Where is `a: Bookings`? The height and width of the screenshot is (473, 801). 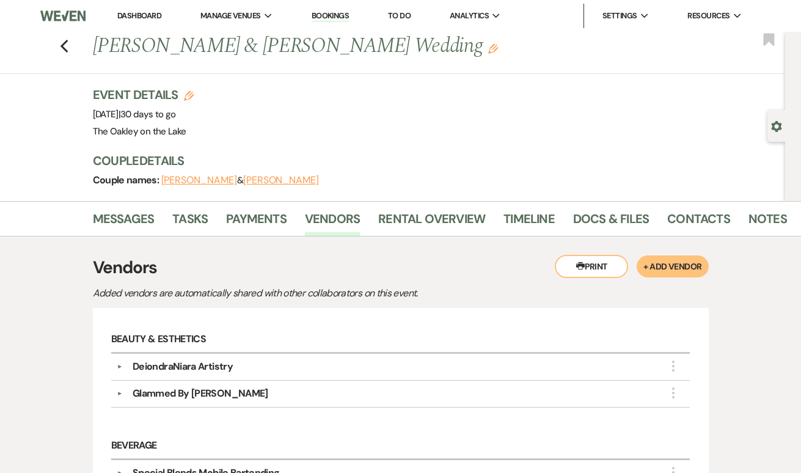
a: Bookings is located at coordinates (330, 16).